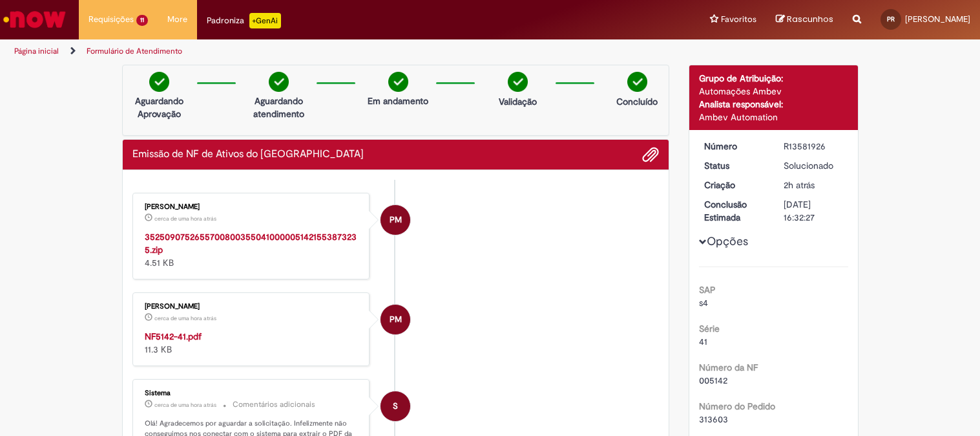  What do you see at coordinates (517, 102) in the screenshot?
I see `p: Validação` at bounding box center [517, 102].